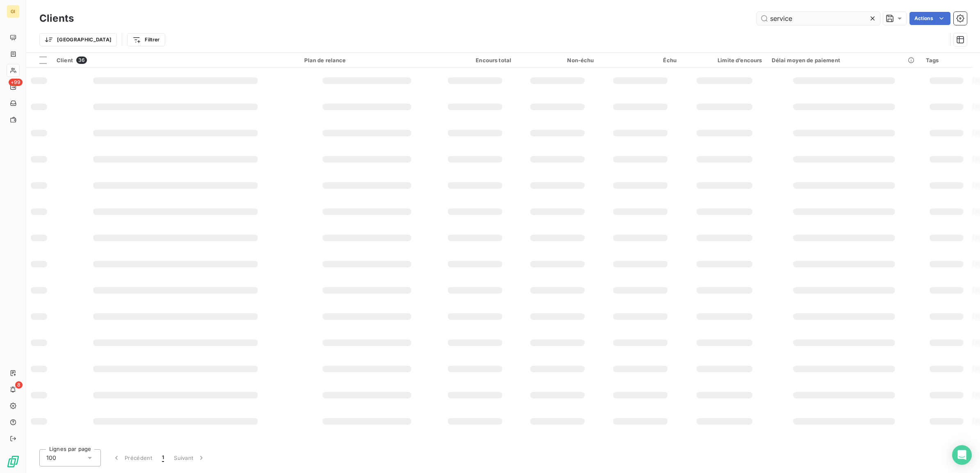  I want to click on div: Limite d’encours, so click(724, 60).